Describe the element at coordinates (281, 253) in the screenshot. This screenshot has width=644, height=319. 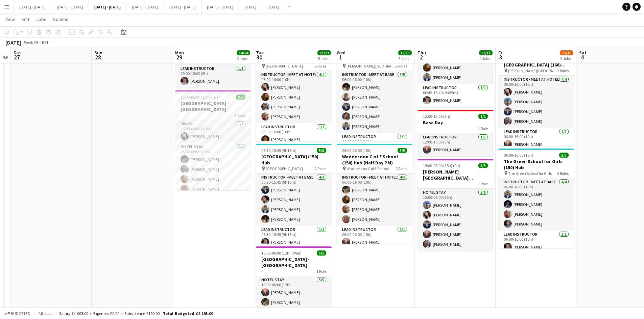
I see `span: 18:00-06:00 (12h) (Wed)` at that location.